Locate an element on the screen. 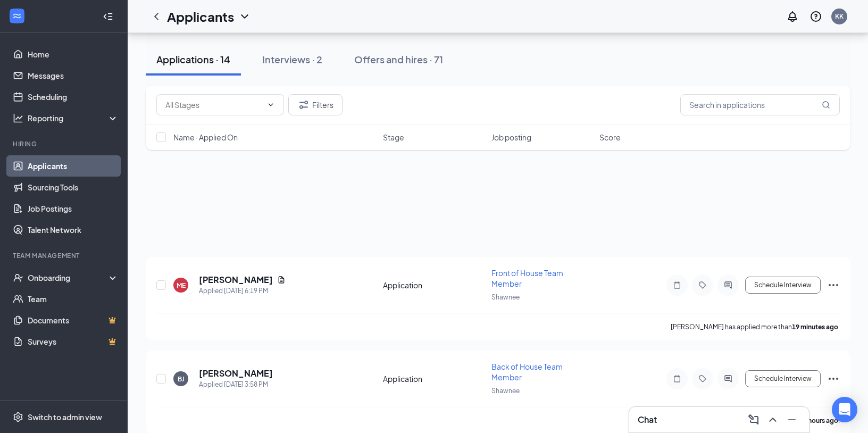 This screenshot has width=868, height=433. a: Messages is located at coordinates (73, 76).